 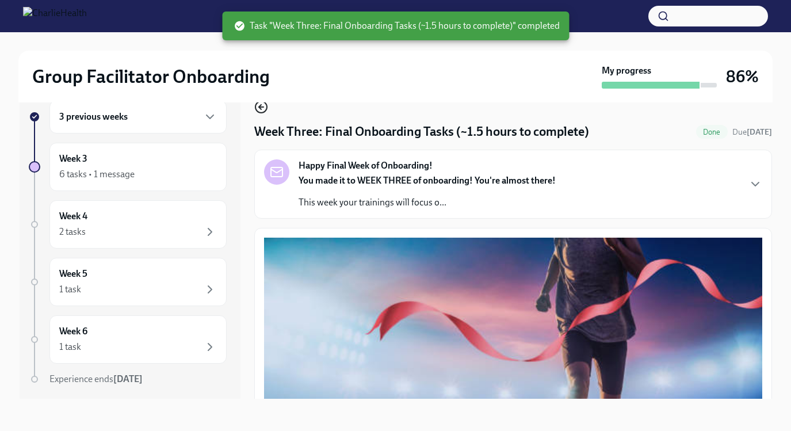 I want to click on h6: Week 4, so click(x=73, y=216).